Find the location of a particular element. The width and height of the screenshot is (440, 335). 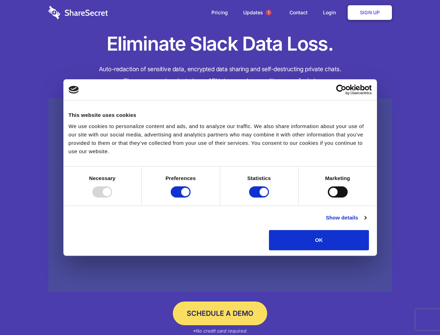

h1: Eliminate Slack Data Loss. is located at coordinates (220, 44).